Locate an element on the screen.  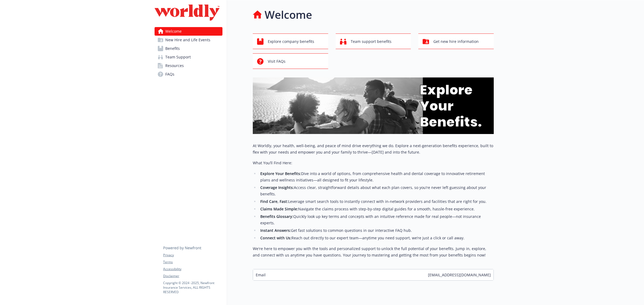
a: Benefits is located at coordinates (188, 49).